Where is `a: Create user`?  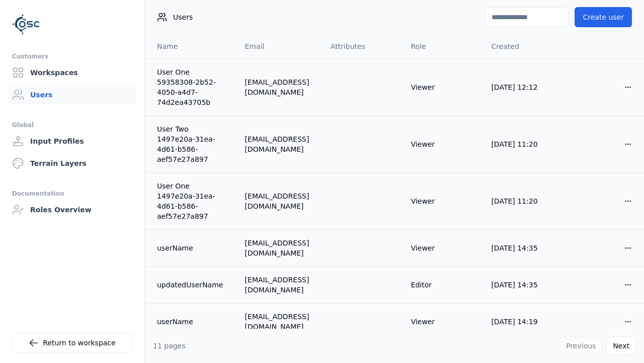
a: Create user is located at coordinates (603, 17).